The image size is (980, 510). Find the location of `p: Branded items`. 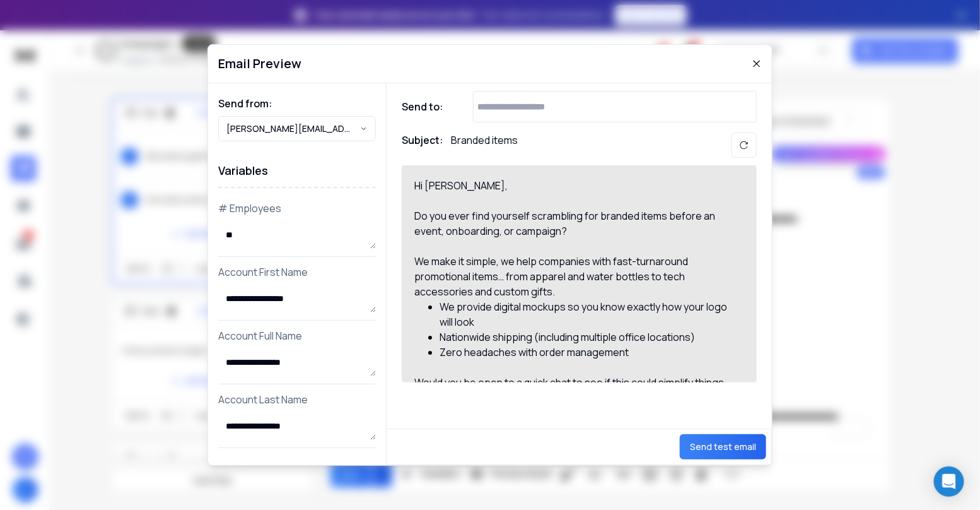

p: Branded items is located at coordinates (484, 145).